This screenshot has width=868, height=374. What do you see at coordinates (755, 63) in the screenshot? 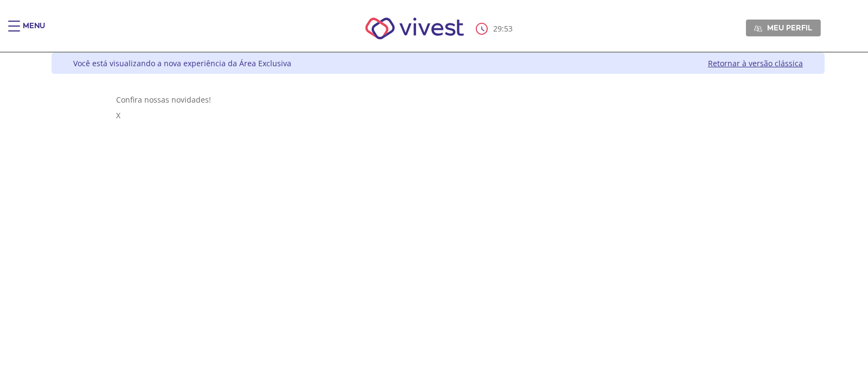
I see `a: Retornar à versão clássica` at bounding box center [755, 63].